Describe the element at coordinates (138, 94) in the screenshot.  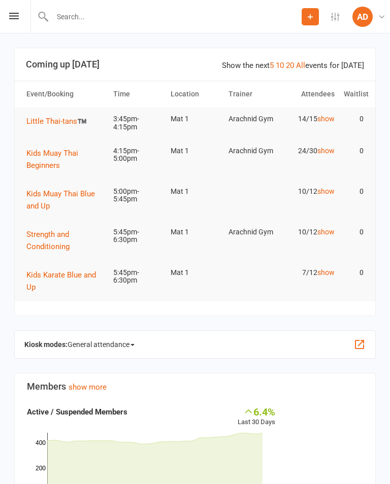
I see `th: Time` at that location.